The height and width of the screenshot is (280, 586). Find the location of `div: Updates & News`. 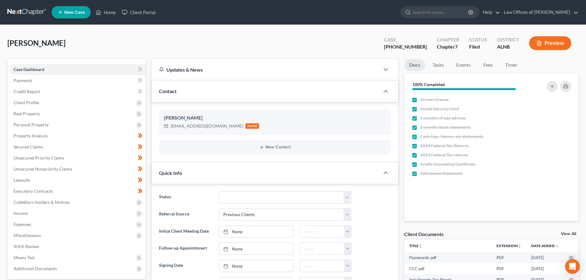

div: Updates & News is located at coordinates (265, 70).